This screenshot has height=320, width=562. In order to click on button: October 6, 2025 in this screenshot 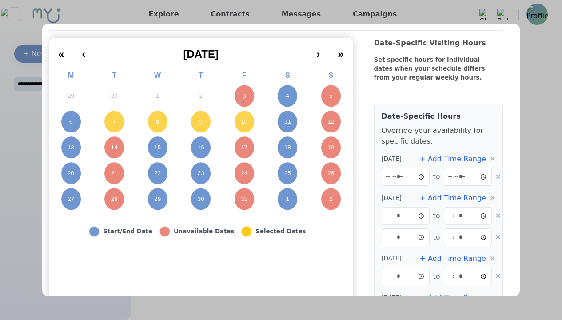, I will do `click(71, 122)`.